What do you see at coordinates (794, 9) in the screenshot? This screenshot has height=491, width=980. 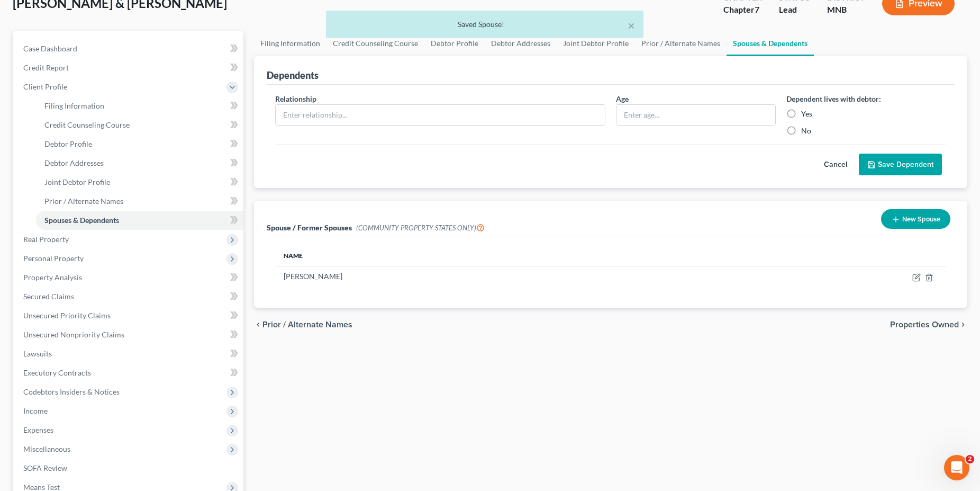 I see `div: Lead` at bounding box center [794, 9].